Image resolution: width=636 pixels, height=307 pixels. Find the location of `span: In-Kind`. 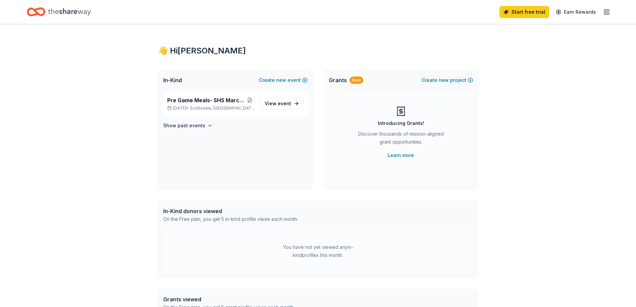

span: In-Kind is located at coordinates (173, 80).